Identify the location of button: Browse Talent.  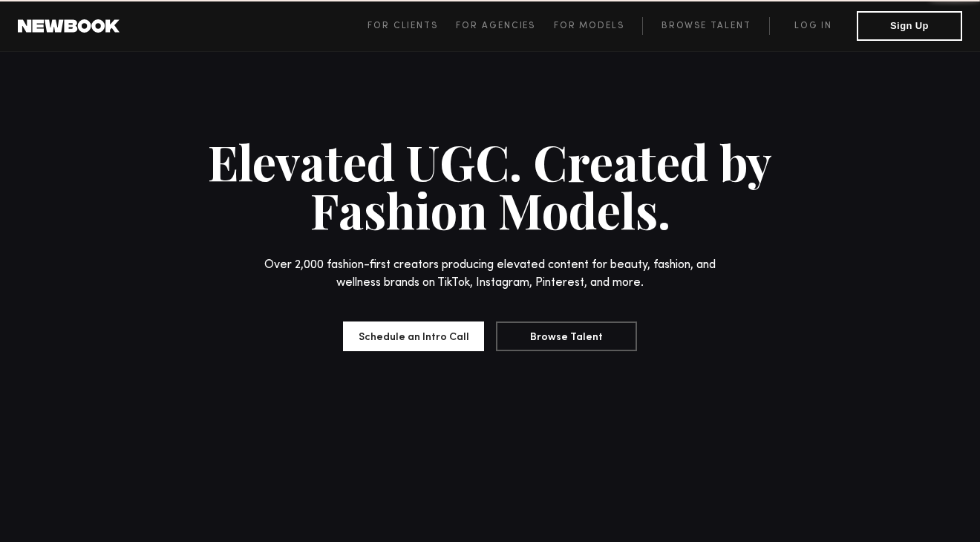
(566, 336).